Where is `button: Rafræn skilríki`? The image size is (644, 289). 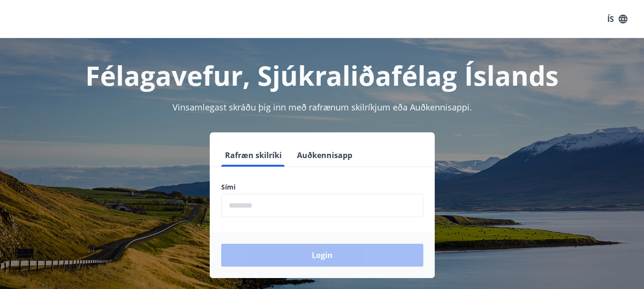
button: Rafræn skilríki is located at coordinates (253, 156).